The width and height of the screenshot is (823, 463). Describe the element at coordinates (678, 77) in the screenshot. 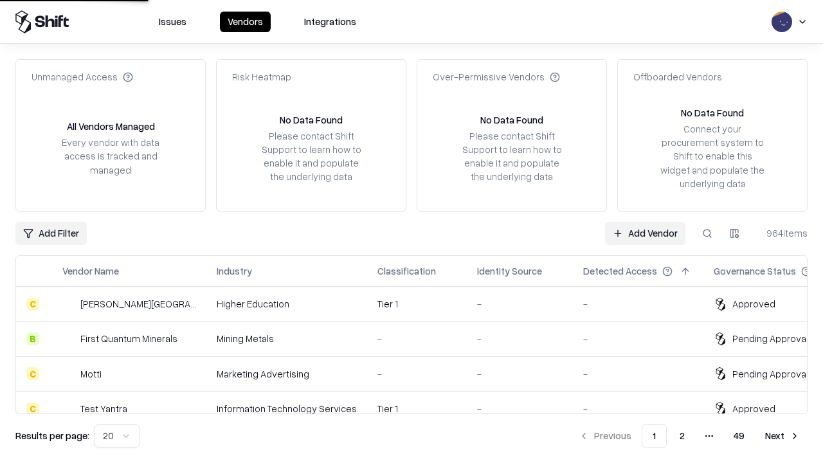

I see `div: Offboarded Vendors` at that location.